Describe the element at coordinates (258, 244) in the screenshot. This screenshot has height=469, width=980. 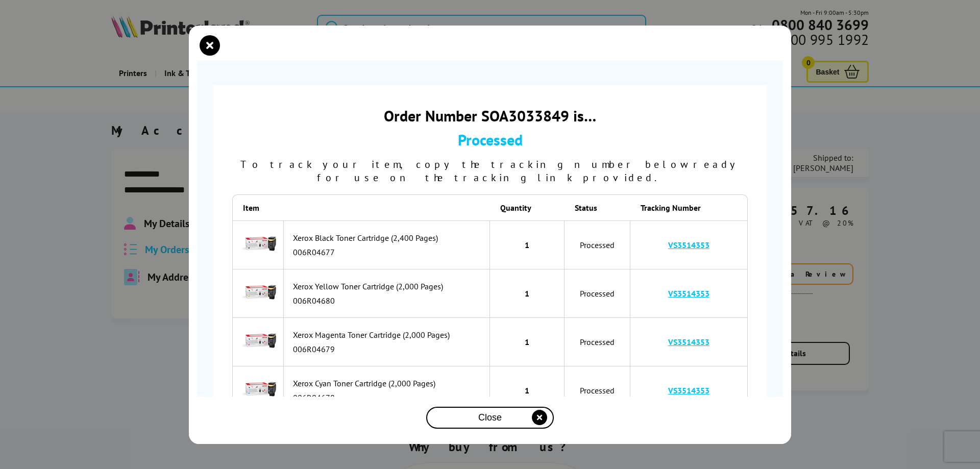
I see `img: Xerox Black Toner Cartridge (2,400 Pages)` at that location.